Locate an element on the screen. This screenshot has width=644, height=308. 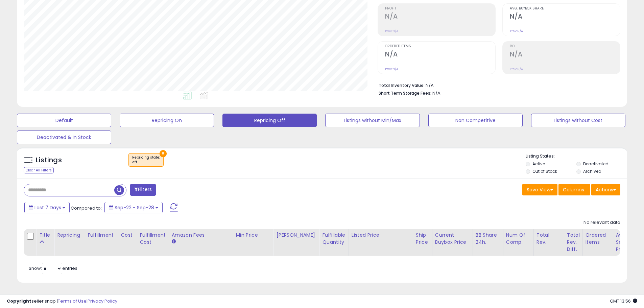
div: Cost is located at coordinates (127, 235).